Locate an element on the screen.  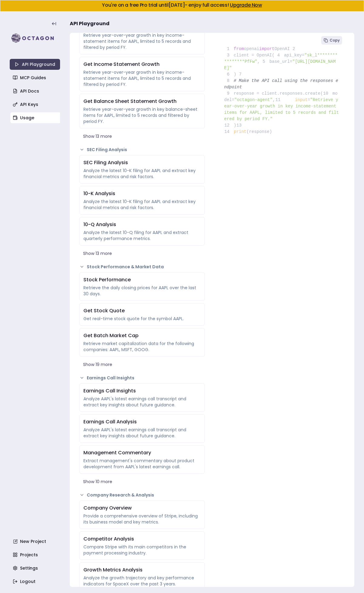
span: 1 is located at coordinates (229, 49).